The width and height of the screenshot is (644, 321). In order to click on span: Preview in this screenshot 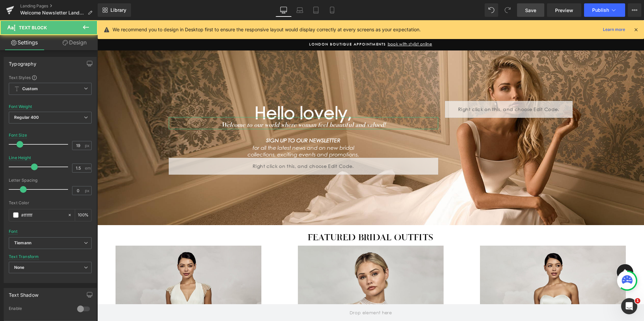, I will do `click(564, 10)`.